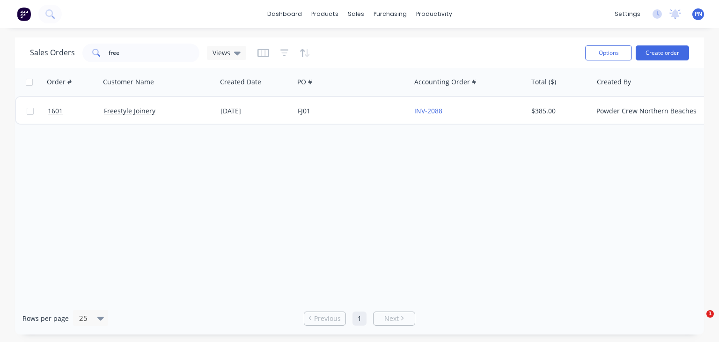 The image size is (719, 342). Describe the element at coordinates (558, 111) in the screenshot. I see `div: $385.00` at that location.